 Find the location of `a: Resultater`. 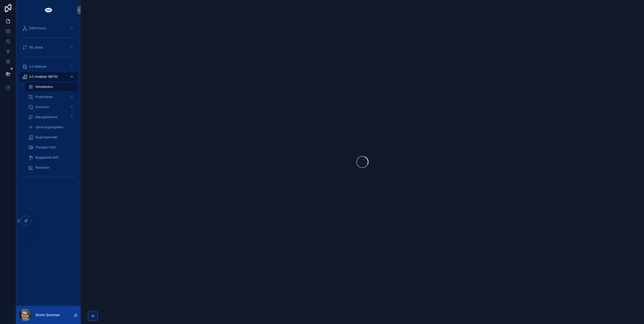

a: Resultater is located at coordinates (51, 167).